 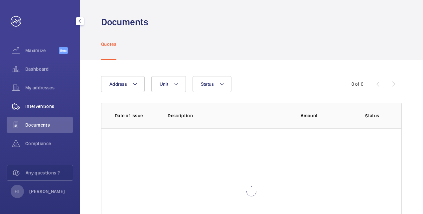 What do you see at coordinates (118, 84) in the screenshot?
I see `span: Address` at bounding box center [118, 84].